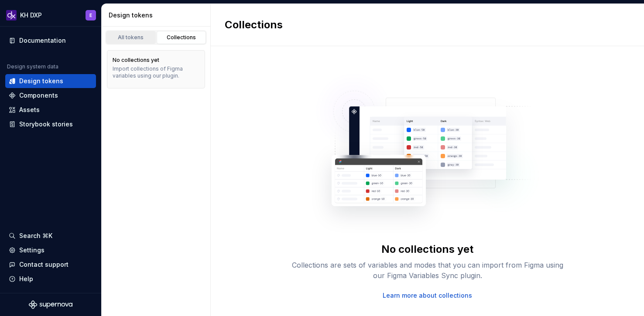 The height and width of the screenshot is (316, 644). I want to click on button: Help, so click(50, 279).